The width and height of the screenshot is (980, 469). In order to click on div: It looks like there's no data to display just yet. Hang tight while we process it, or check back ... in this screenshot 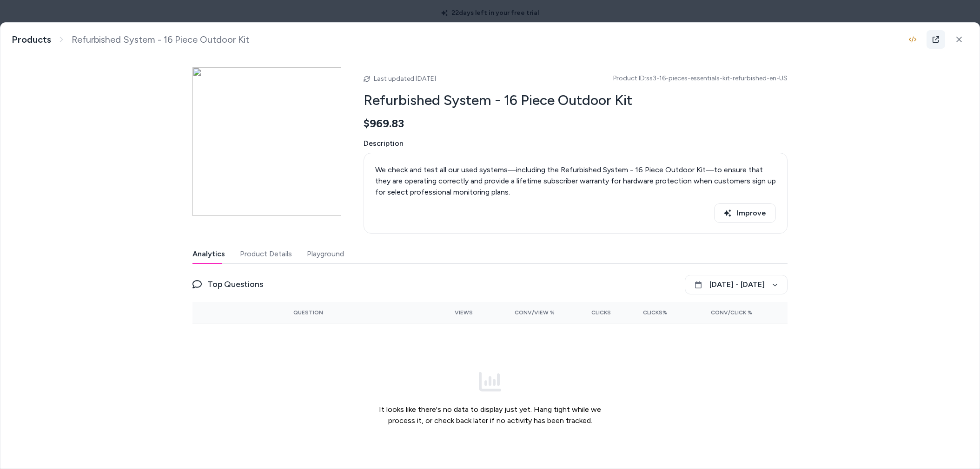, I will do `click(490, 398)`.